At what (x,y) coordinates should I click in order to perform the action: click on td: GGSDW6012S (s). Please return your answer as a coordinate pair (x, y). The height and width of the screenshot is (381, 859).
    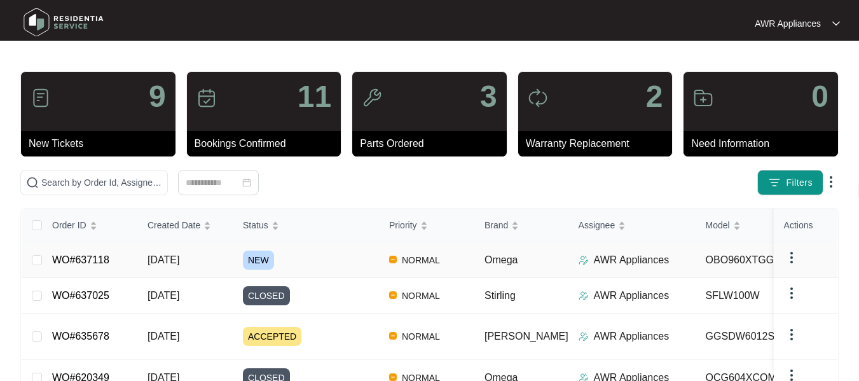
    Looking at the image, I should click on (759, 336).